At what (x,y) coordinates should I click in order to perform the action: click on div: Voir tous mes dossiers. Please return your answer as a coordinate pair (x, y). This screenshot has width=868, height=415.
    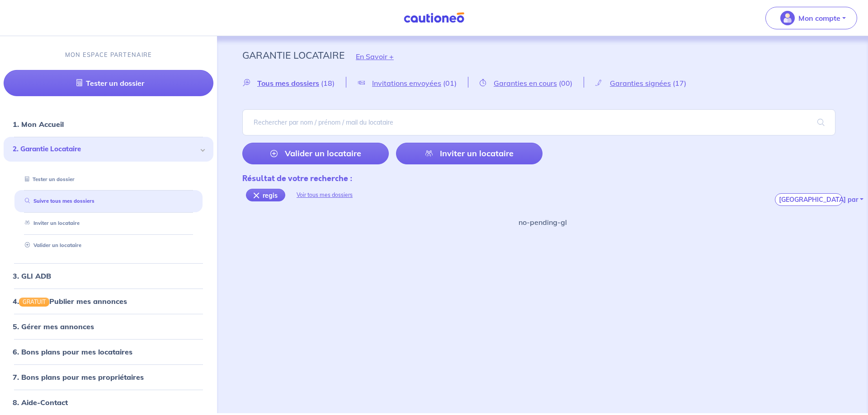
    Looking at the image, I should click on (325, 195).